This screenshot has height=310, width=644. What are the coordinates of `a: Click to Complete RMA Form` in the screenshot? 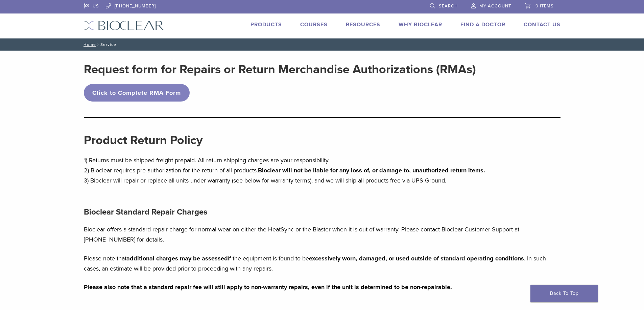 It's located at (137, 93).